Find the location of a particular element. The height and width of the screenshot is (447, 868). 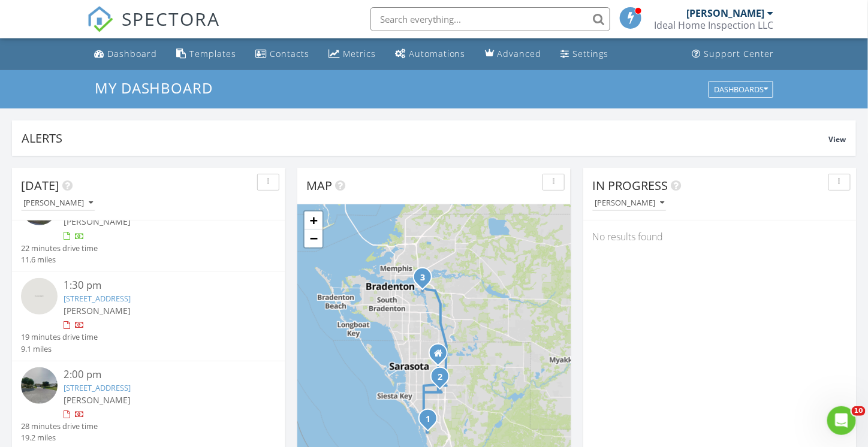

div: 11.6 miles is located at coordinates (60, 260).